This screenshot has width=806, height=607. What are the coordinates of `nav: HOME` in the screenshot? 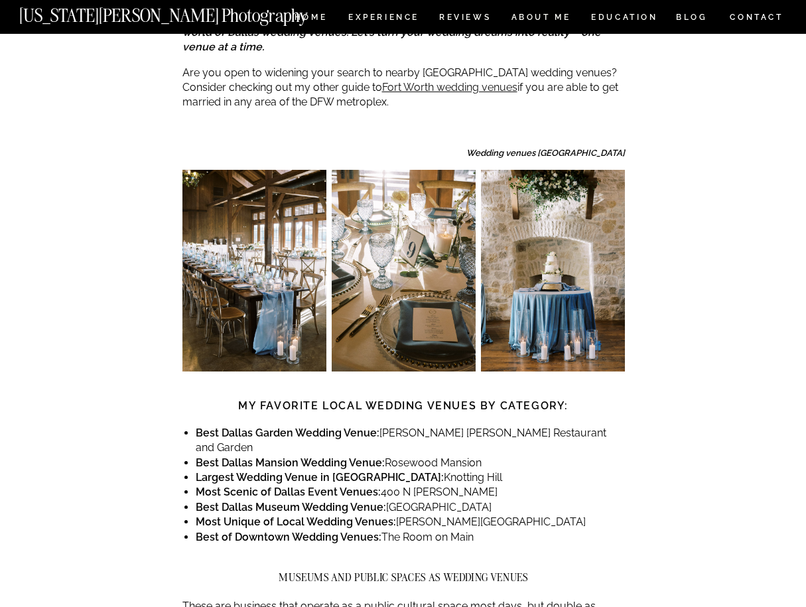 It's located at (311, 19).